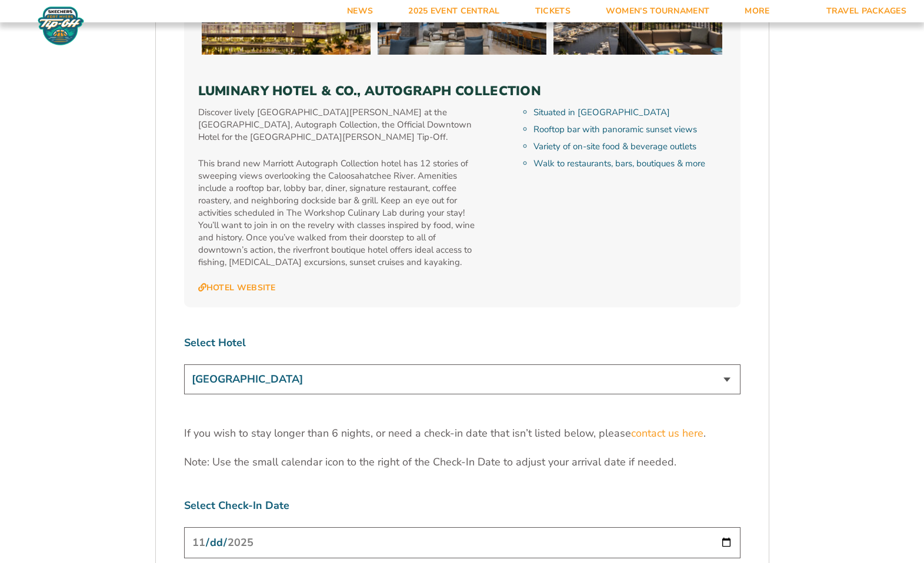  I want to click on p: If you wish to stay longer than 6 nights, or need a check-in date that isn’t listed below, please ., so click(462, 434).